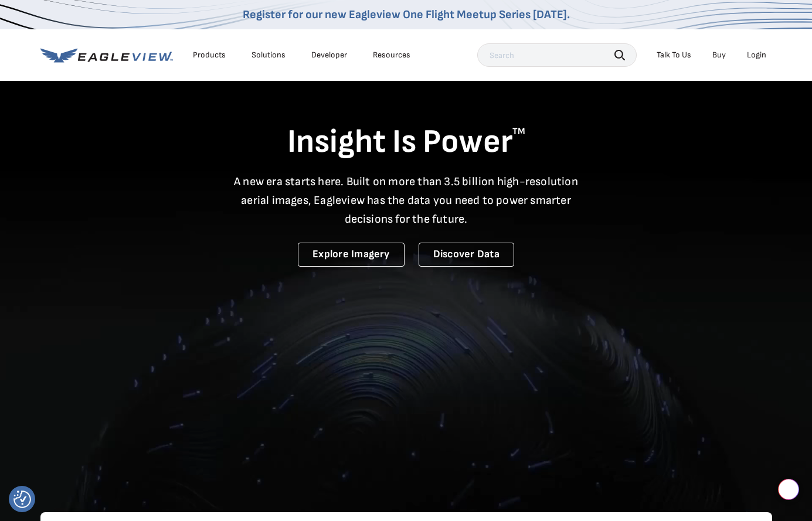  Describe the element at coordinates (269, 55) in the screenshot. I see `div: Solutions` at that location.